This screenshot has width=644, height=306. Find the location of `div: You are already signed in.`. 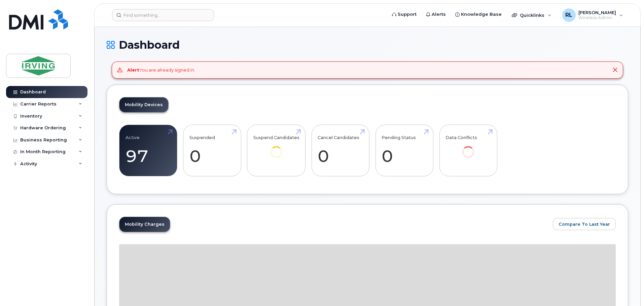

div: You are already signed in. is located at coordinates (161, 70).